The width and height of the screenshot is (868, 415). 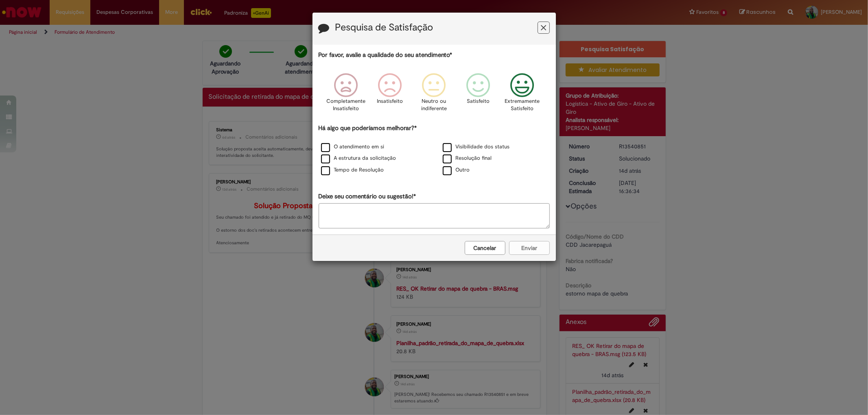 What do you see at coordinates (386, 55) in the screenshot?
I see `label: Por favor, avalie a qualidade do seu atendimento*` at bounding box center [386, 55].